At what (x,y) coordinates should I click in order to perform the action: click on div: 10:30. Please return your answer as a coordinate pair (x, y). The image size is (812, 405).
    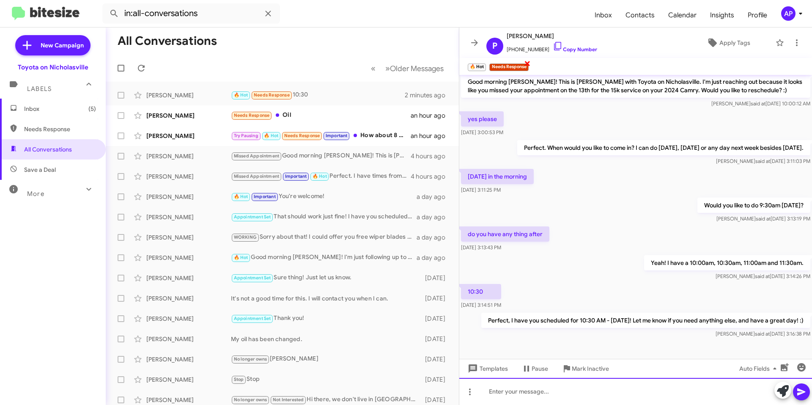
    Looking at the image, I should click on (318, 95).